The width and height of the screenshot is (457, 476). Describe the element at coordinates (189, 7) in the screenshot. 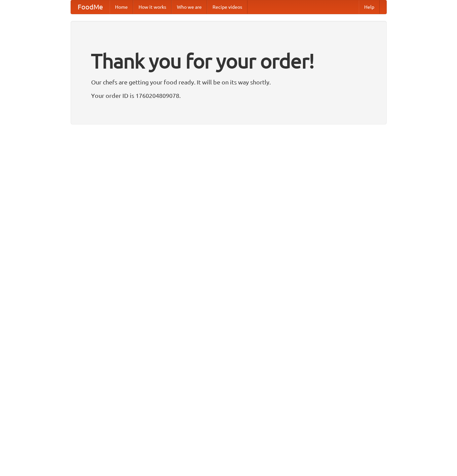

I see `a: Who we are` at that location.